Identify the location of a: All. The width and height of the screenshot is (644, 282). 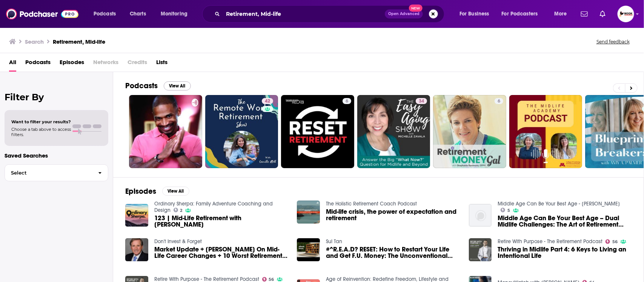
(12, 64).